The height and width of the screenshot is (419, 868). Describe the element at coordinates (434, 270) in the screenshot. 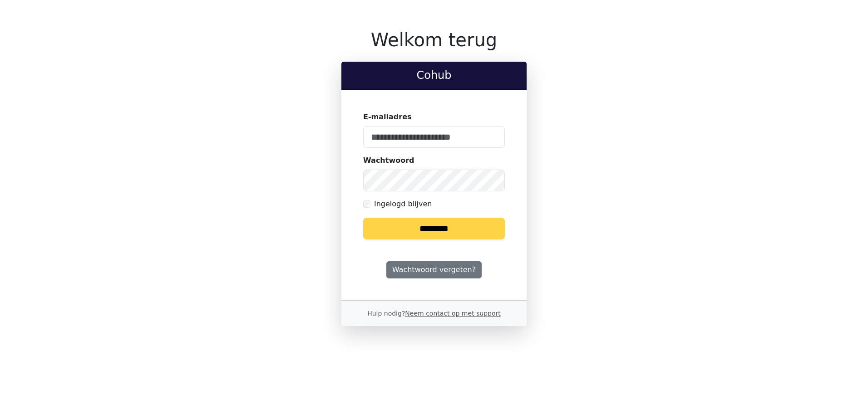

I see `a: Wachtwoord vergeten?` at that location.